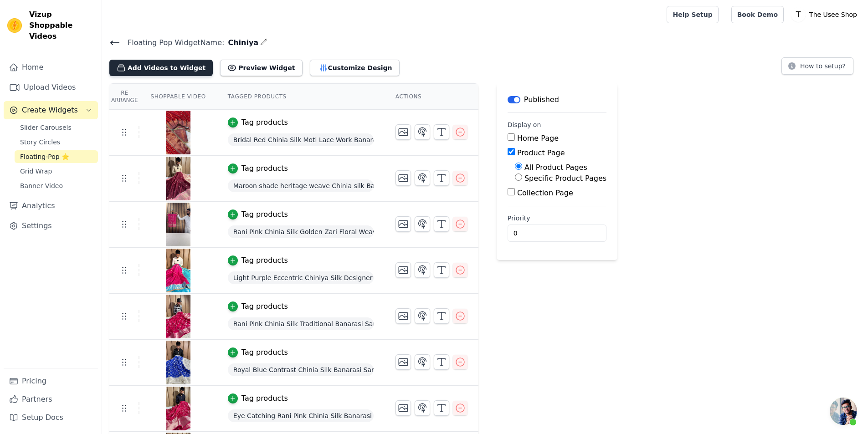  Describe the element at coordinates (40, 142) in the screenshot. I see `span: Story Circles` at that location.